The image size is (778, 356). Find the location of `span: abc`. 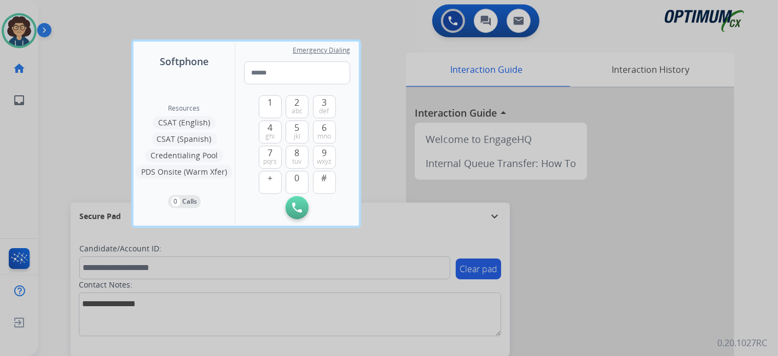

span: abc is located at coordinates (297, 111).